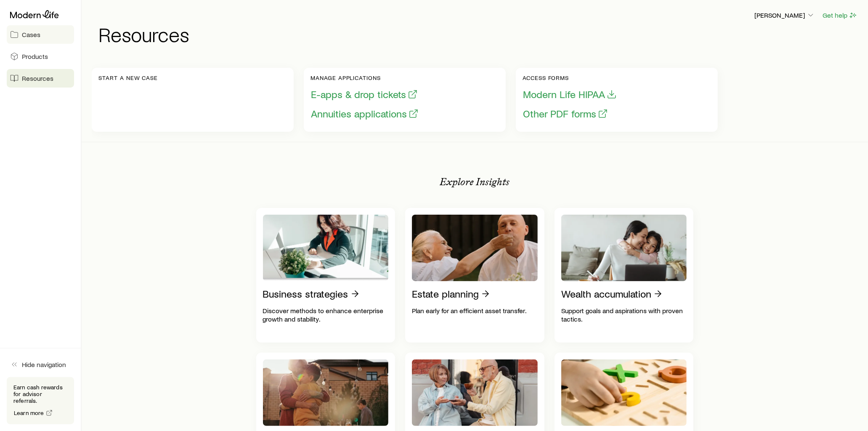 This screenshot has height=431, width=868. I want to click on button: Modern Life HIPAA, so click(570, 94).